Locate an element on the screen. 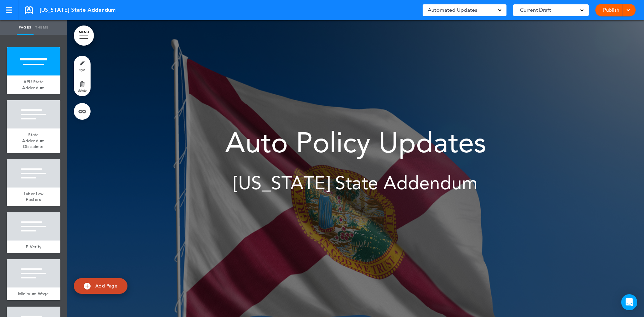 The width and height of the screenshot is (644, 317). a: Minimum Wage is located at coordinates (34, 294).